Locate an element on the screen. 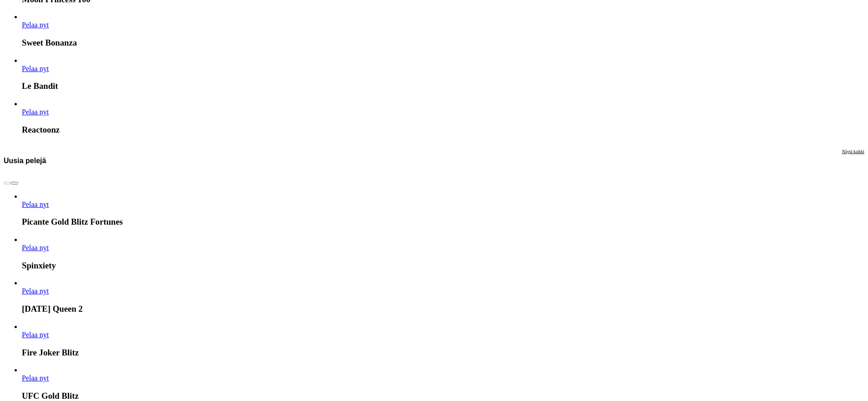 This screenshot has height=401, width=868. article: Fire Joker Blitz is located at coordinates (443, 340).